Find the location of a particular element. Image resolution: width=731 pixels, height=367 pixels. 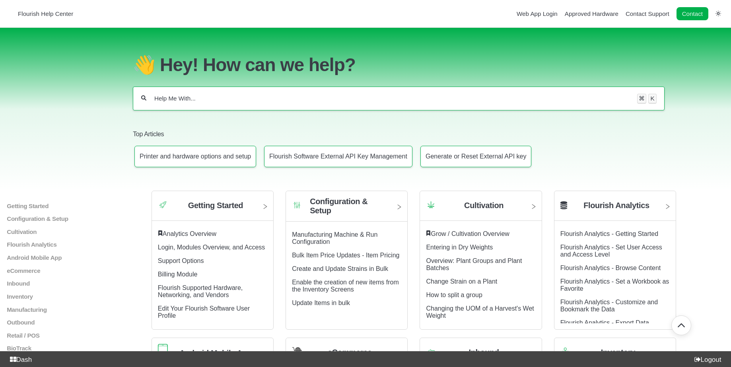

a: Contact Support navigation item is located at coordinates (647, 14).